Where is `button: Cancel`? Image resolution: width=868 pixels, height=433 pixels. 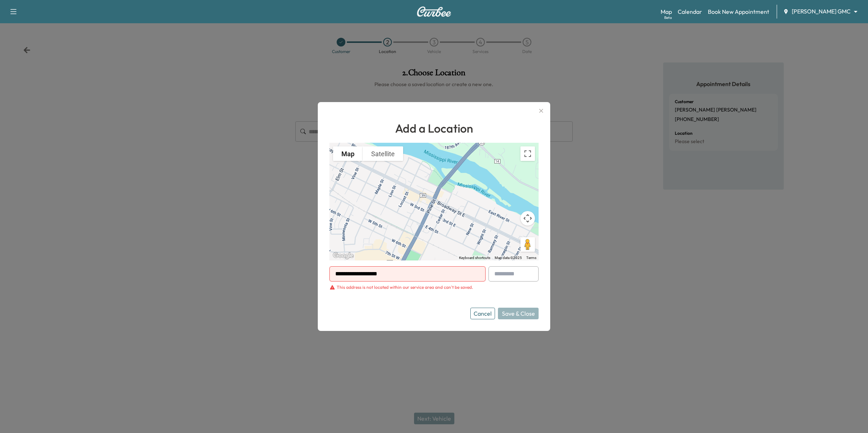
button: Cancel is located at coordinates (483, 314).